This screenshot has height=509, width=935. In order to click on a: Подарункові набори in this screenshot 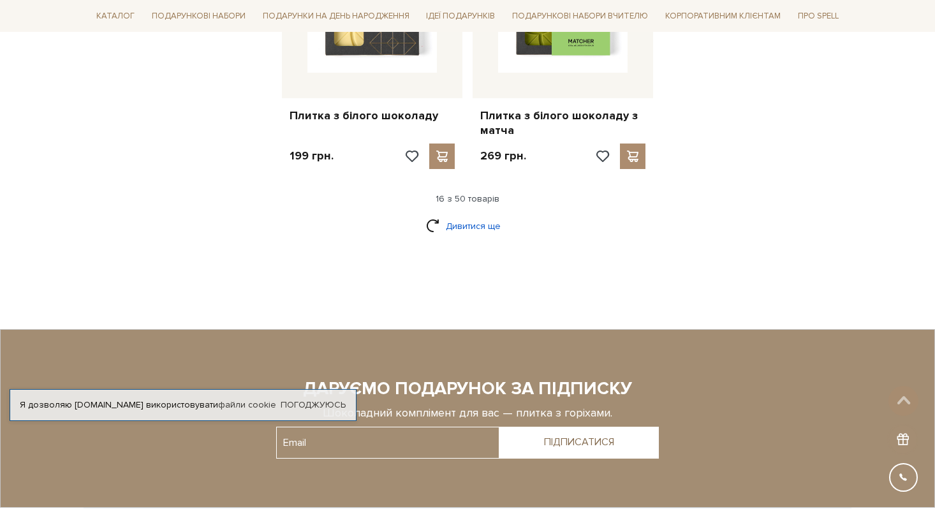, I will do `click(198, 16)`.